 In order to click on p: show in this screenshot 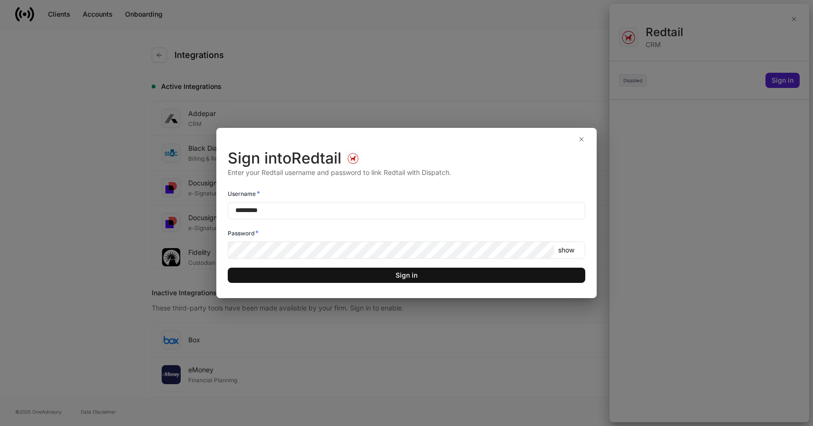, I will do `click(566, 250)`.